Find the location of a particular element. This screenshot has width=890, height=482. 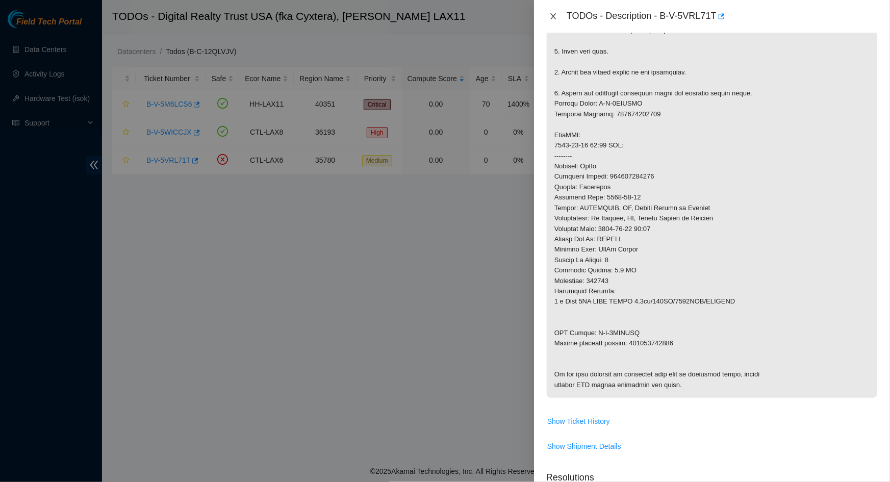

span: Show Ticket History is located at coordinates (579, 421).